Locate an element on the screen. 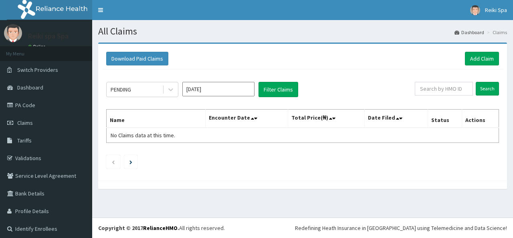 The width and height of the screenshot is (513, 238). span: Claims is located at coordinates (25, 123).